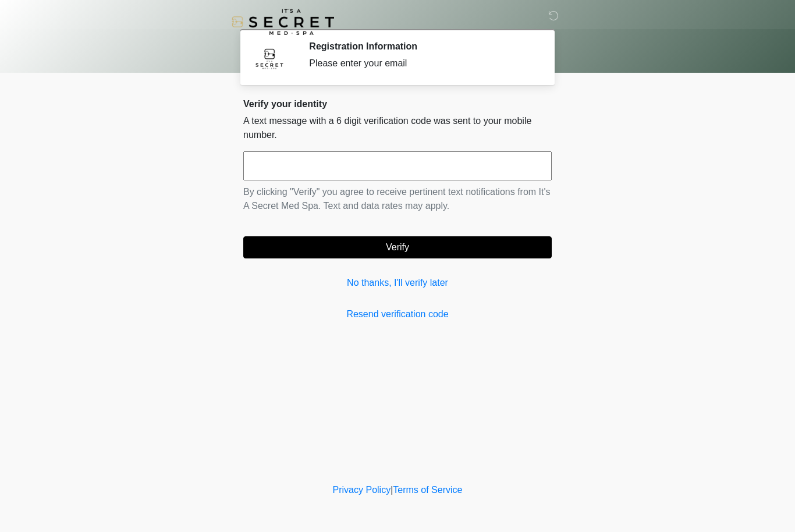 The width and height of the screenshot is (795, 532). I want to click on img: It's A Secret Med Spa Logo, so click(283, 22).